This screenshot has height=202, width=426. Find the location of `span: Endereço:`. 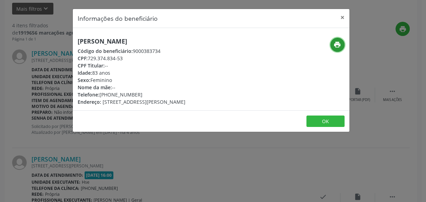

span: Endereço: is located at coordinates (89, 102).